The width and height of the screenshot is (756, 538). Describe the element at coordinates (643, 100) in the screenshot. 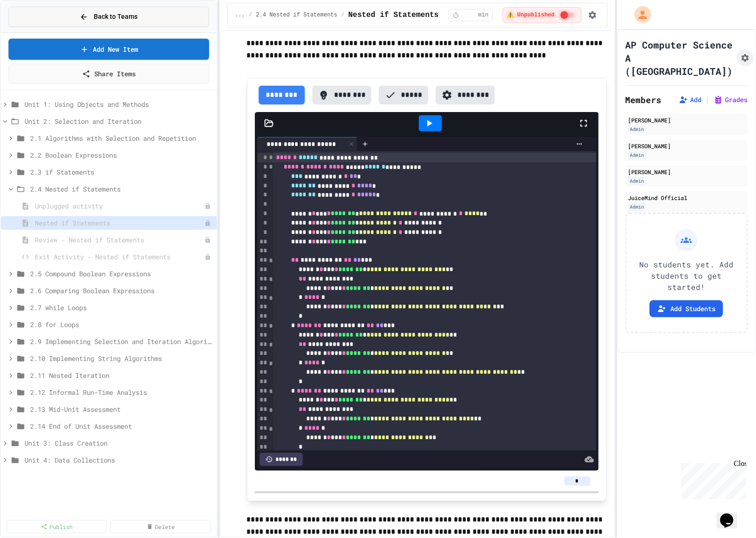

I see `h2: Members` at that location.